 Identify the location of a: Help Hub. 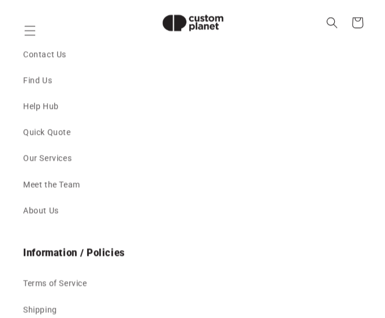
(192, 106).